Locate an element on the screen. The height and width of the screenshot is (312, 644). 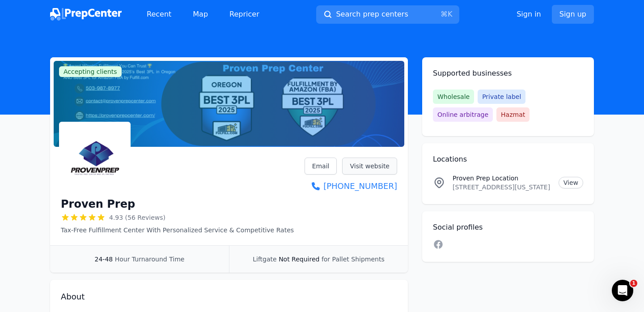
a: Recent is located at coordinates (158, 14).